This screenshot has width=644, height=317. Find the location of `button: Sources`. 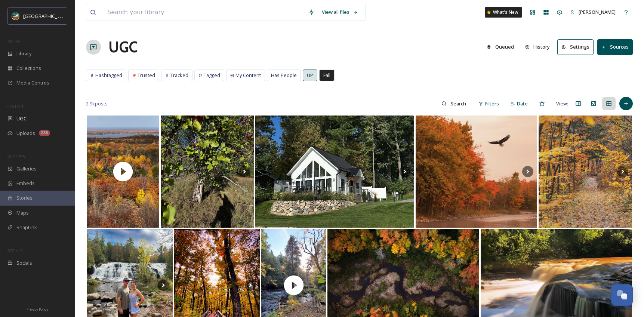

button: Sources is located at coordinates (615, 47).